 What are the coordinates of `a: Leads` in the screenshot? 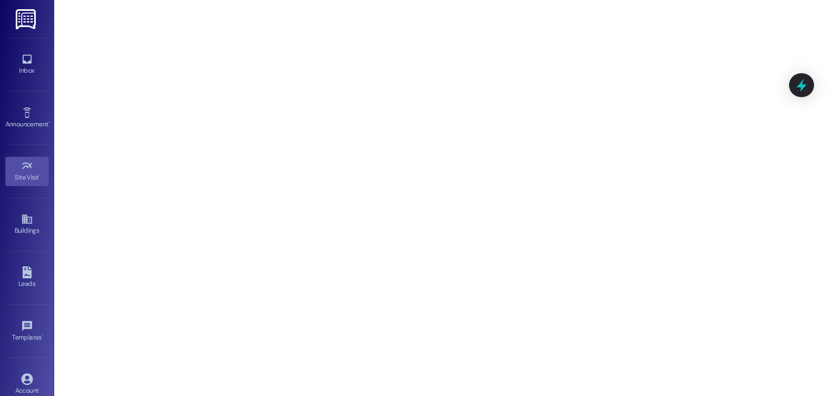 It's located at (27, 278).